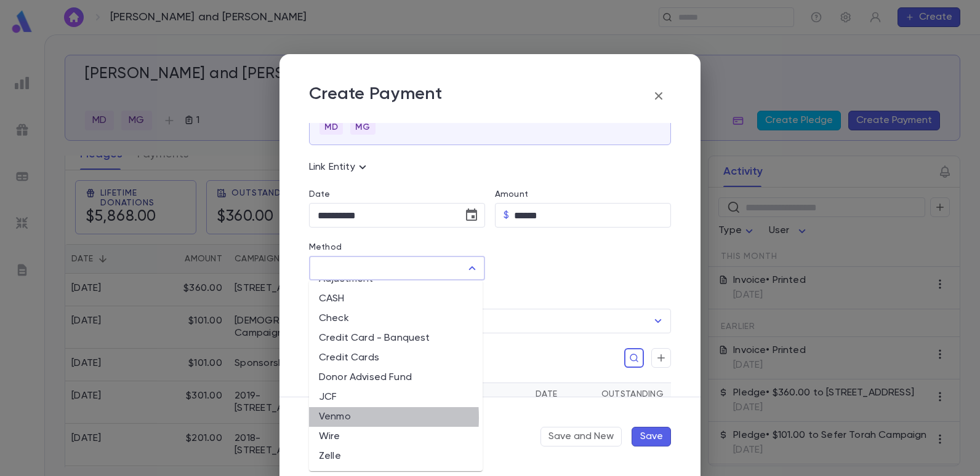 This screenshot has width=980, height=476. I want to click on label: Method, so click(325, 247).